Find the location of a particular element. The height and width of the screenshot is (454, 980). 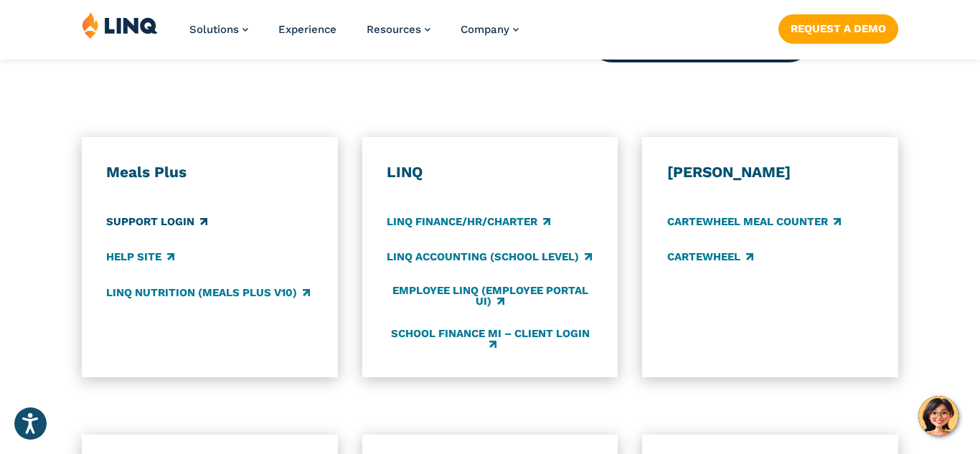

span: Solutions is located at coordinates (214, 30).